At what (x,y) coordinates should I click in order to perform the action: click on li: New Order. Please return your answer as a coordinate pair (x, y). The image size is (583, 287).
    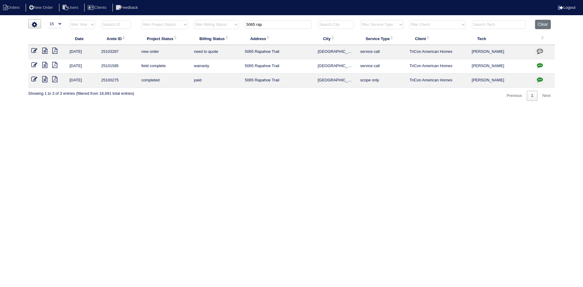
    Looking at the image, I should click on (42, 8).